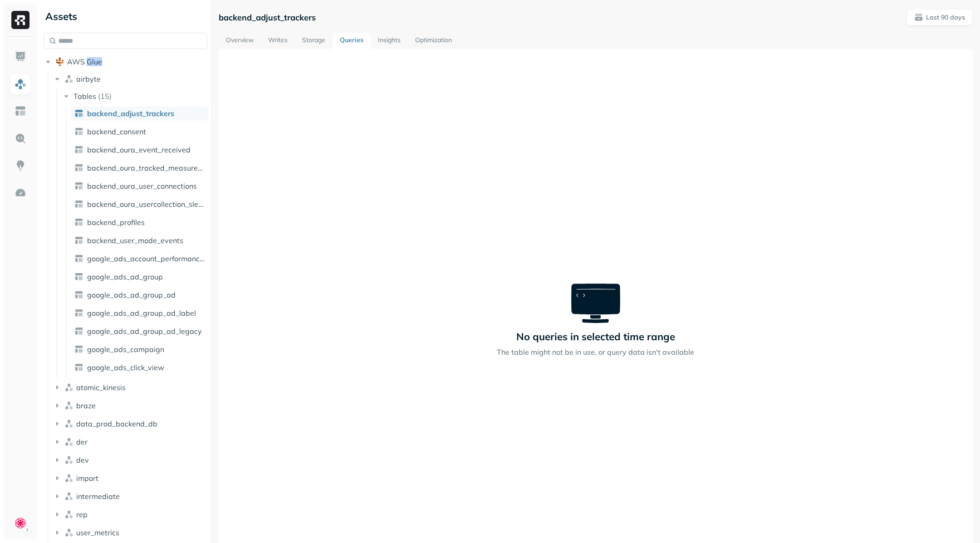  Describe the element at coordinates (140, 168) in the screenshot. I see `a: backend_oura_tracked_measurement` at that location.